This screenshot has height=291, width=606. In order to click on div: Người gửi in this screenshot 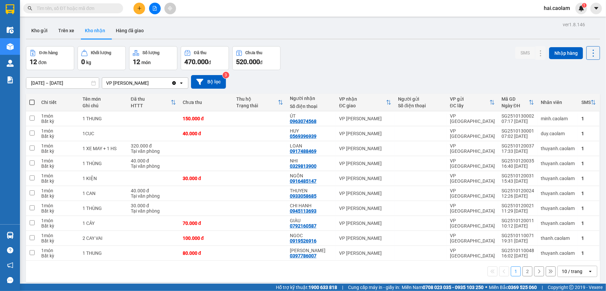, I will do `click(421, 99)`.